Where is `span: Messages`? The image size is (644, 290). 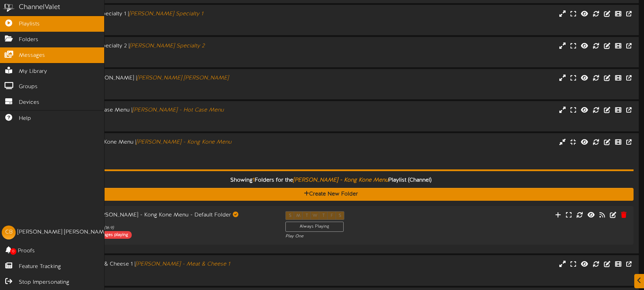
span: Messages is located at coordinates (32, 55).